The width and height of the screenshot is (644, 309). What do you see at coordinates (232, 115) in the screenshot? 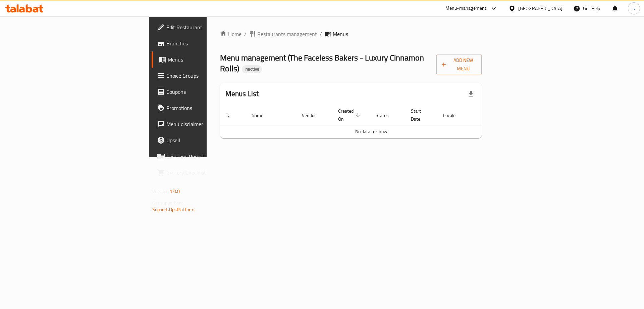
I see `span: ID` at bounding box center [232, 115].